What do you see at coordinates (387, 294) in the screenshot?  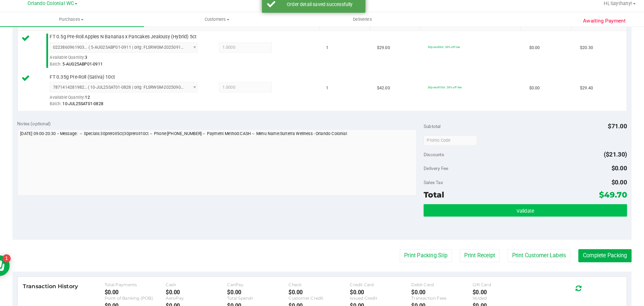 I see `div: Issued Credit` at bounding box center [387, 294].